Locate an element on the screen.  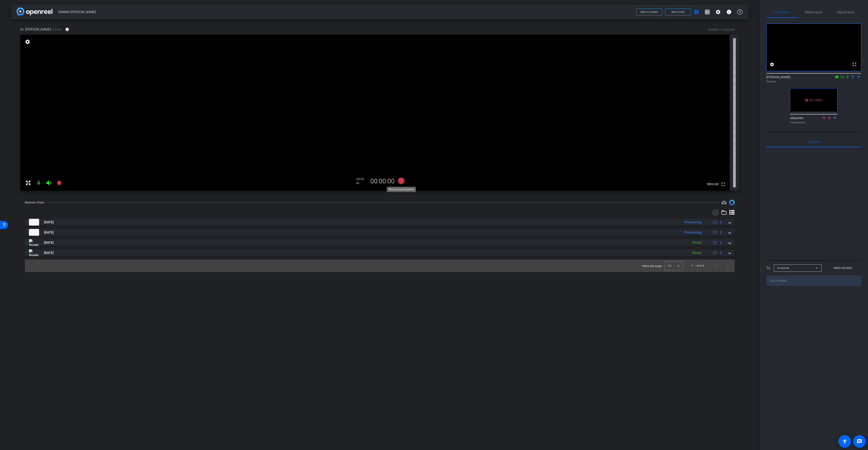
button: Mark all read is located at coordinates (843, 268).